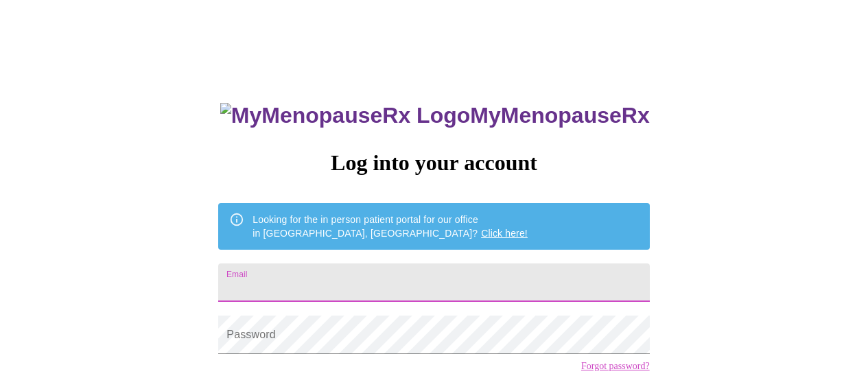 Image resolution: width=868 pixels, height=378 pixels. What do you see at coordinates (504, 233) in the screenshot?
I see `a: Click here!` at bounding box center [504, 233].